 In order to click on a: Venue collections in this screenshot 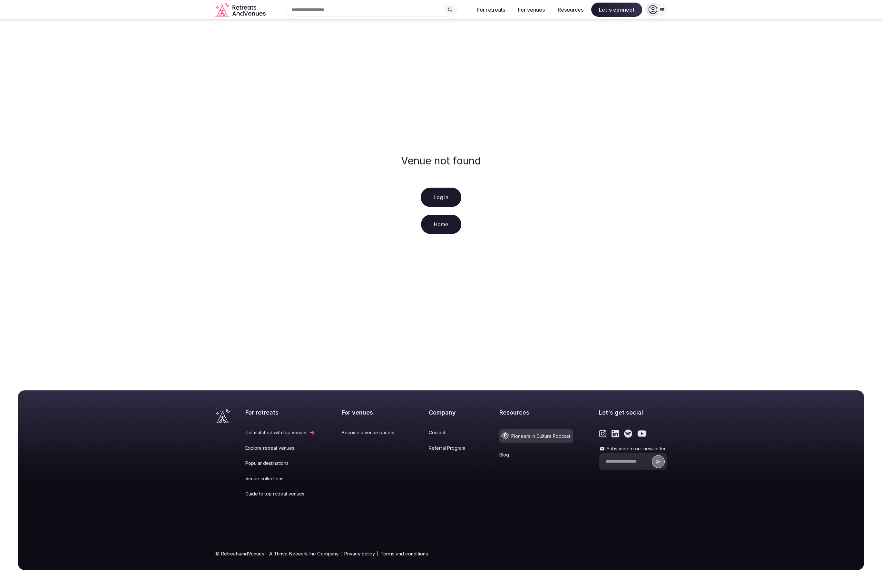, I will do `click(280, 478)`.